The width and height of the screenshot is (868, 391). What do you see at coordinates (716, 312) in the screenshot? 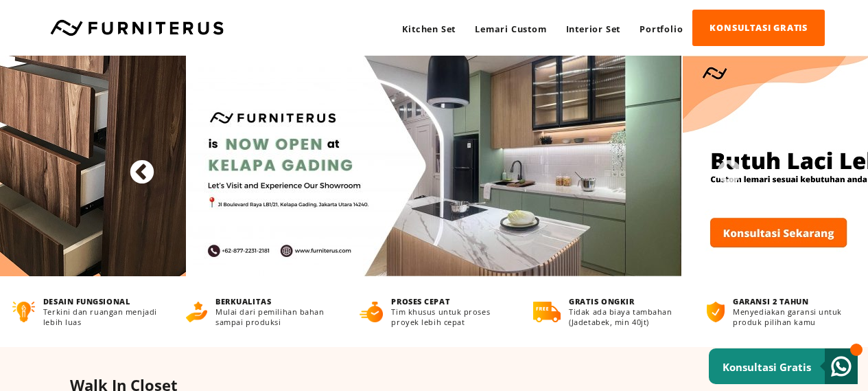
I see `img: bergaransi.png` at bounding box center [716, 312].